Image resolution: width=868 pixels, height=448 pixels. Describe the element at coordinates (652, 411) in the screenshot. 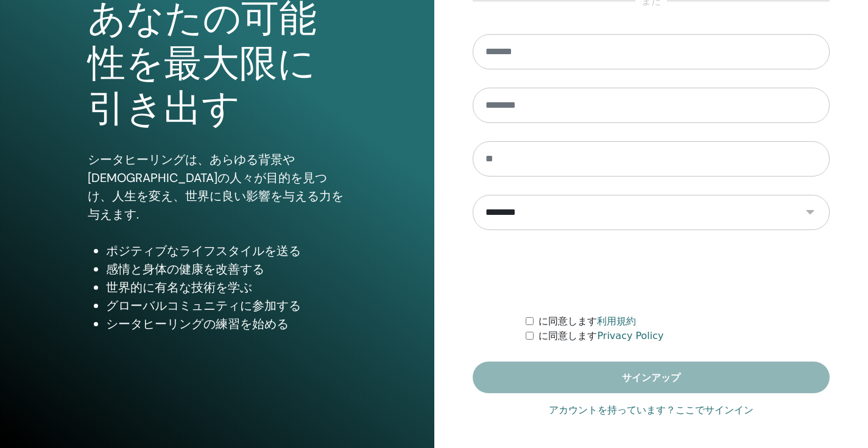

I see `a: アカウントを持っています？ここでサインイン` at that location.